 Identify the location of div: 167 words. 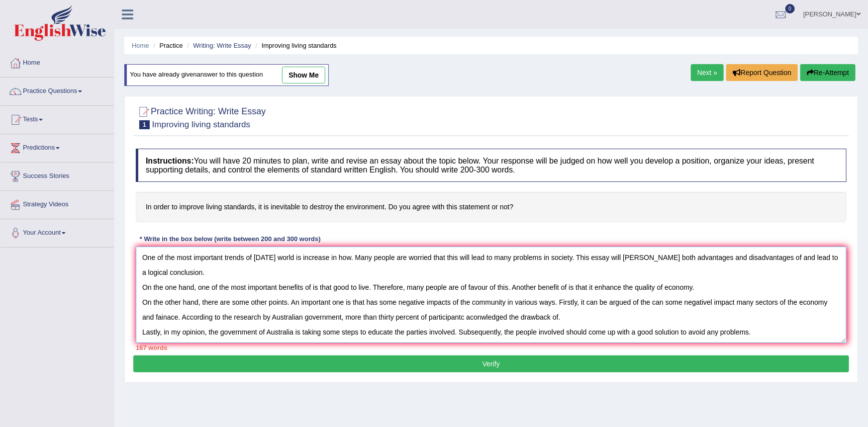
(491, 347).